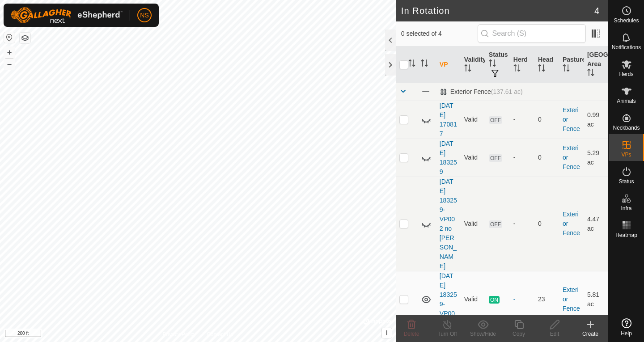 The width and height of the screenshot is (644, 342). Describe the element at coordinates (9, 38) in the screenshot. I see `button: Reset Map` at that location.